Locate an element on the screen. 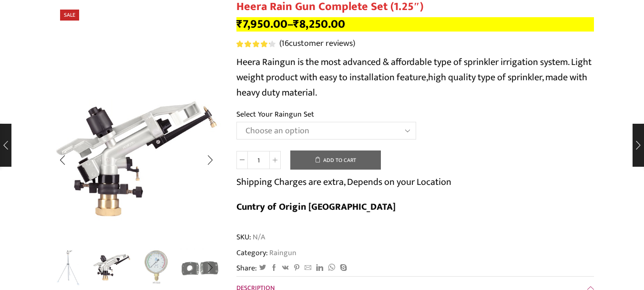  span: Rated out of 5 based on customer ratings is located at coordinates (254, 44).